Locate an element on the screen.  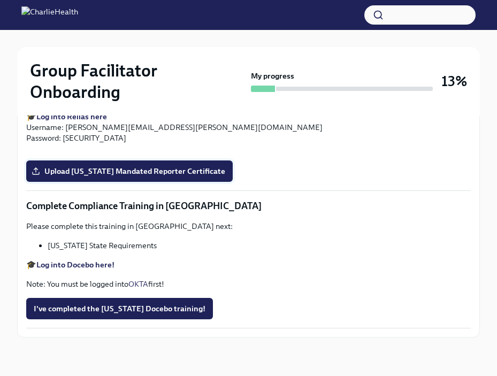
a: OKTA is located at coordinates (138, 284).